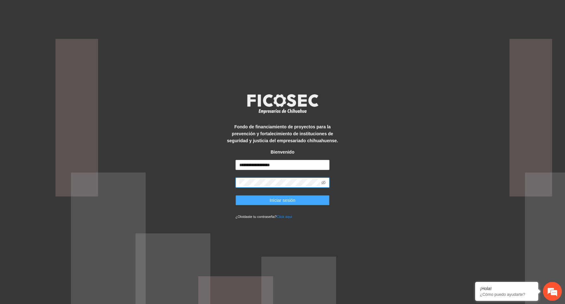 The image size is (565, 304). I want to click on span: eye-invisible, so click(324, 183).